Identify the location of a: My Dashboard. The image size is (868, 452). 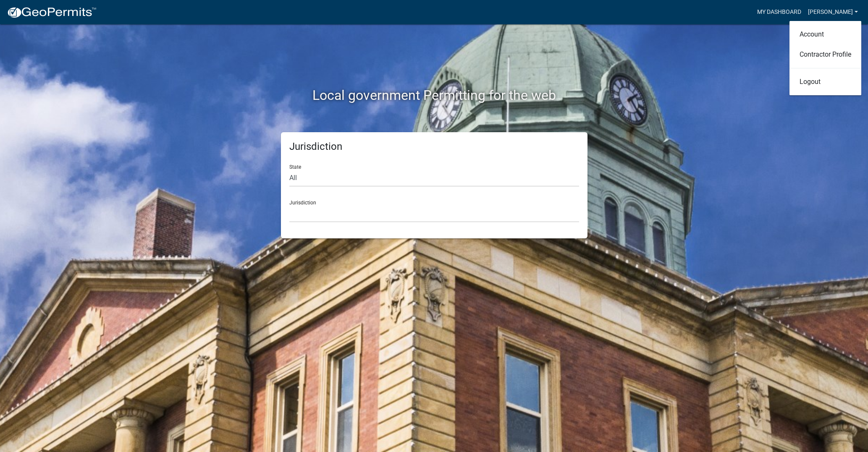
(778, 12).